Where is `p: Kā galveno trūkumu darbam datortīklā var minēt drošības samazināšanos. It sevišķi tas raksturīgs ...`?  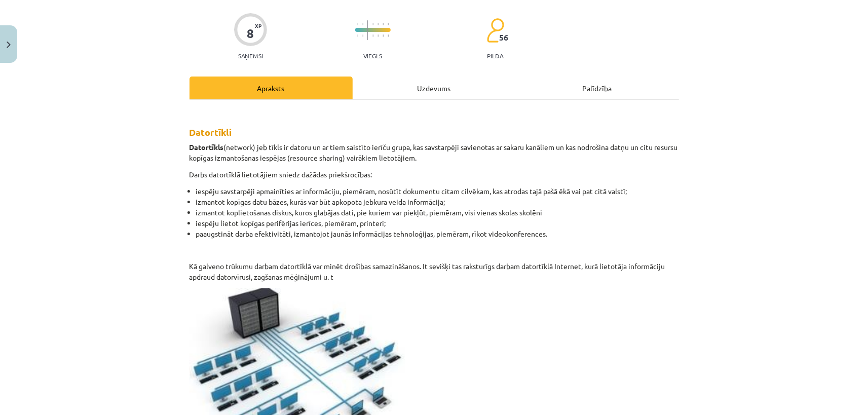 p: Kā galveno trūkumu darbam datortīklā var minēt drošības samazināšanos. It sevišķi tas raksturīgs ... is located at coordinates (434, 272).